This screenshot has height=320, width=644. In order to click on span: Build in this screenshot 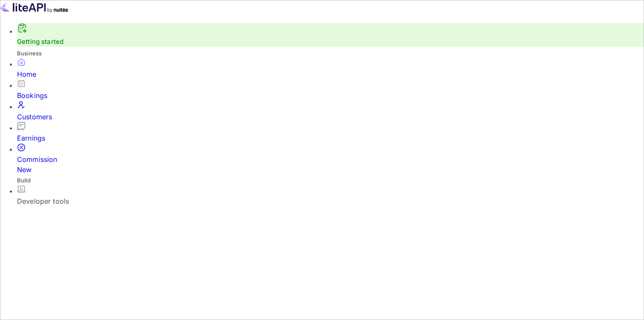, I will do `click(24, 180)`.